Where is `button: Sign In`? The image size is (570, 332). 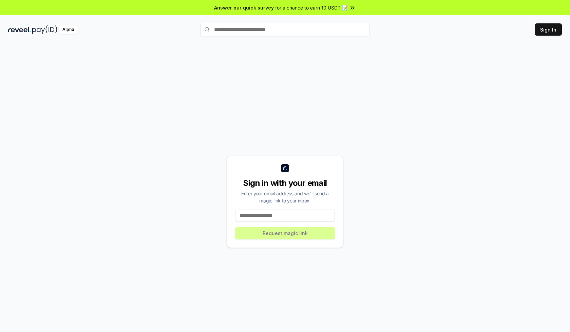 button: Sign In is located at coordinates (548, 29).